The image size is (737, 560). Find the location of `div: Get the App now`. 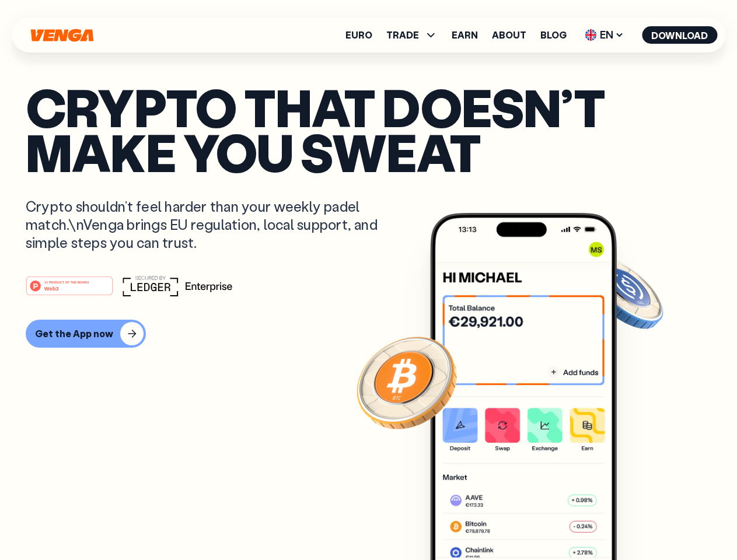

div: Get the App now is located at coordinates (74, 334).